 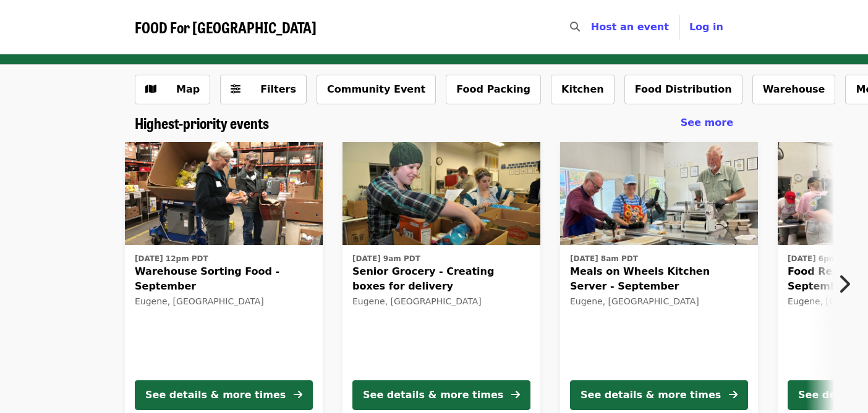 I want to click on a: Show map view, so click(x=172, y=90).